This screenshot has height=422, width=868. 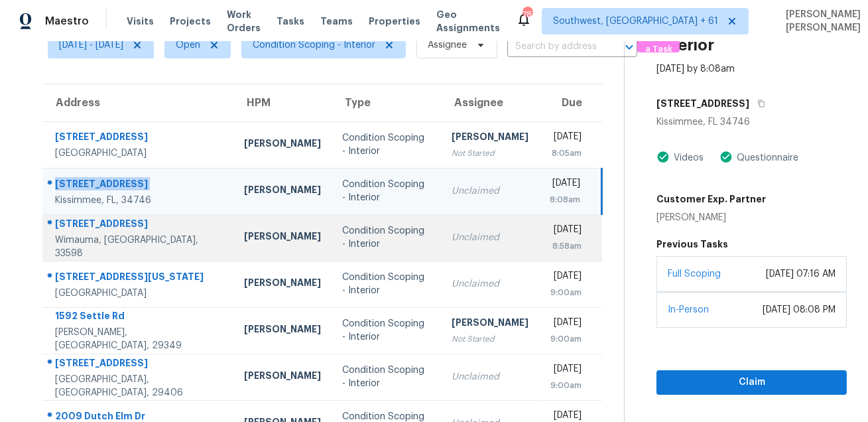 I want to click on div: 8:05am, so click(x=565, y=153).